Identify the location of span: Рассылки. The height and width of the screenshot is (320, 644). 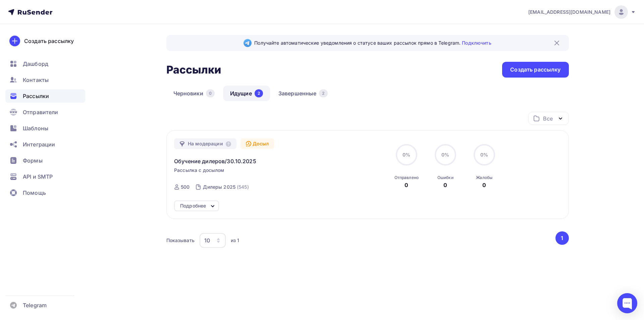
(36, 96).